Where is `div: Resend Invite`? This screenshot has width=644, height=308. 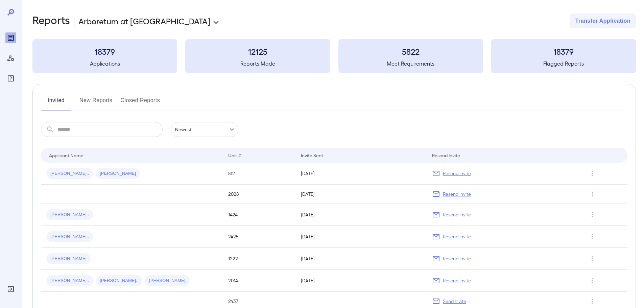 div: Resend Invite is located at coordinates (446, 156).